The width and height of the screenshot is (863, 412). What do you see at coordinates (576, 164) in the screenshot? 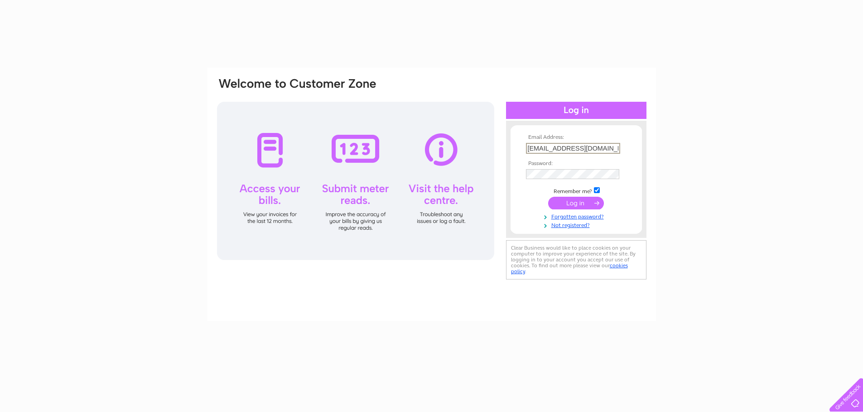
I see `th: Password:` at bounding box center [576, 164].